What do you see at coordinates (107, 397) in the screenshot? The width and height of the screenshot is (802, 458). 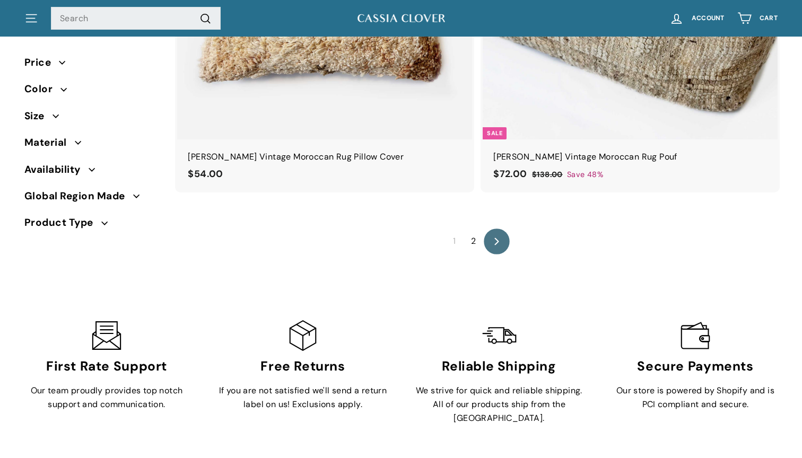 I see `p: Our team proudly provides top notch support and communication.` at bounding box center [107, 397].